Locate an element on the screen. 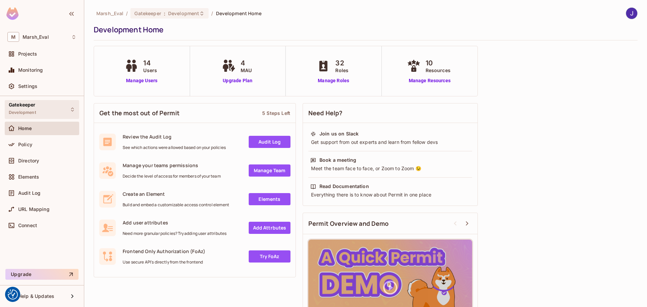 The image size is (647, 307). span: Users is located at coordinates (150, 70).